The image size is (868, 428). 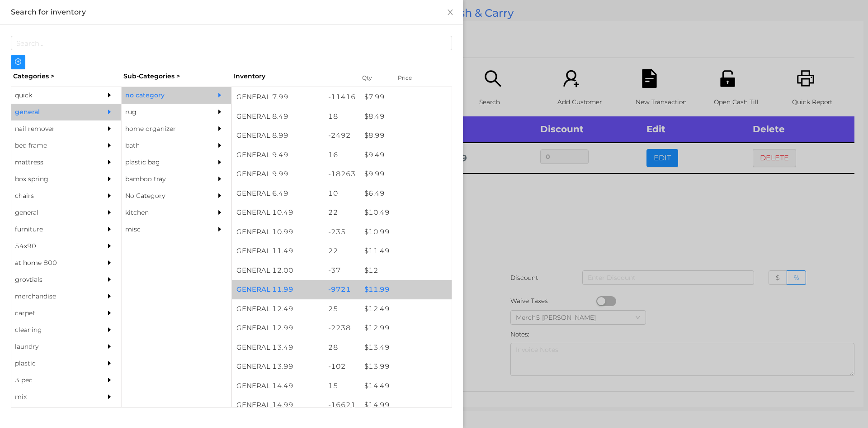 I want to click on div: plastic bag, so click(x=163, y=162).